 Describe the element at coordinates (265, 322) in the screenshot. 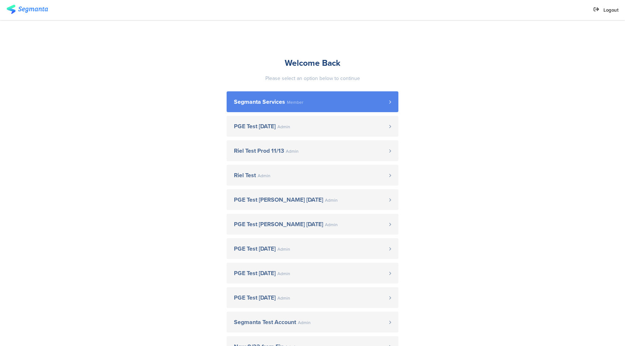

I see `span: Segmanta Test Account` at that location.